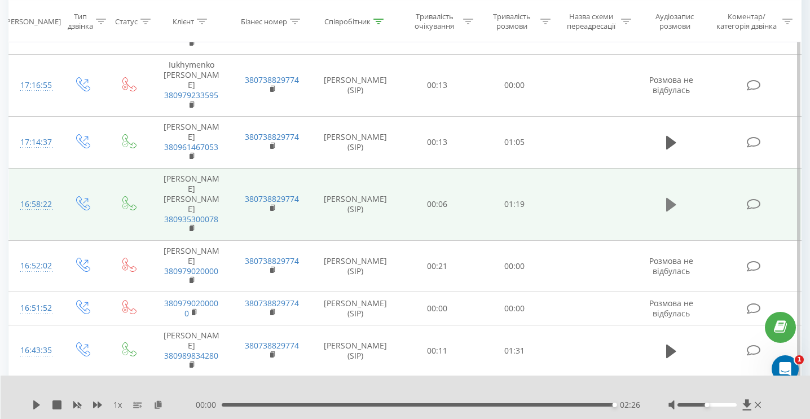 This screenshot has height=419, width=810. I want to click on div: 16:52:02, so click(33, 266).